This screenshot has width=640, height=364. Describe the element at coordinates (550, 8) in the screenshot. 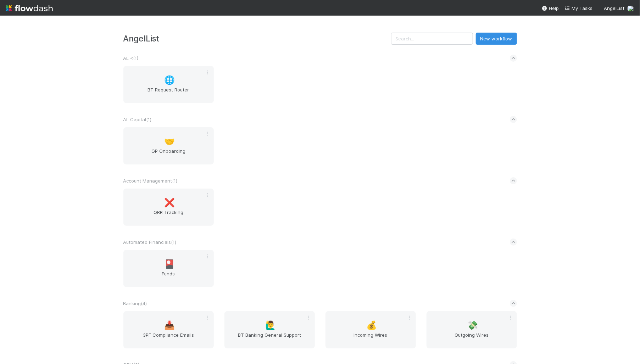

I see `div: Help` at that location.